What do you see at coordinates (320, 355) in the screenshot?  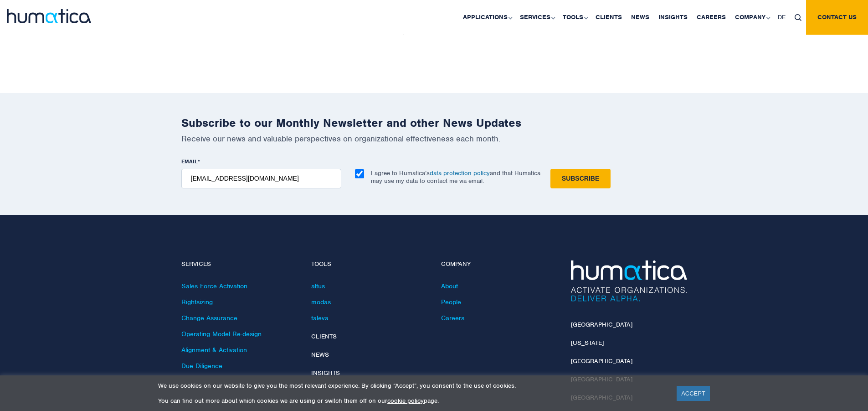 I see `a: News` at bounding box center [320, 355].